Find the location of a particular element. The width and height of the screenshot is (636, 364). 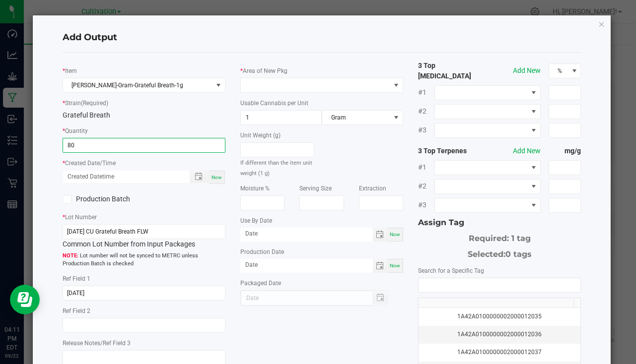

div: 1A42A0100000002000012036 is located at coordinates (500, 335).